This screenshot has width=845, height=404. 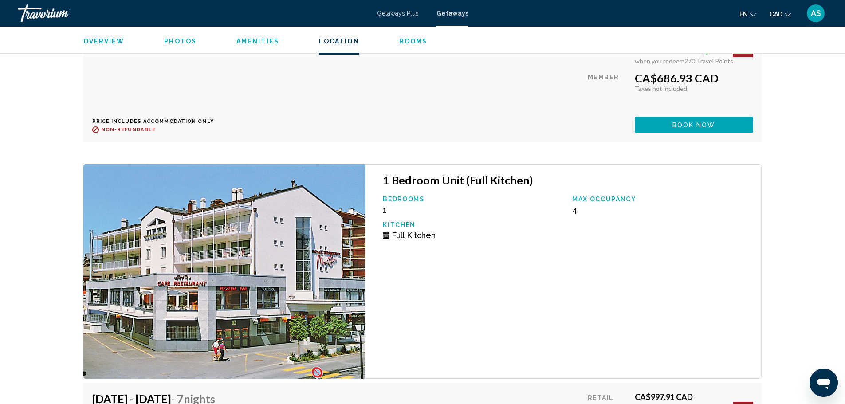 What do you see at coordinates (708, 61) in the screenshot?
I see `span: 270 Travel Points` at bounding box center [708, 61].